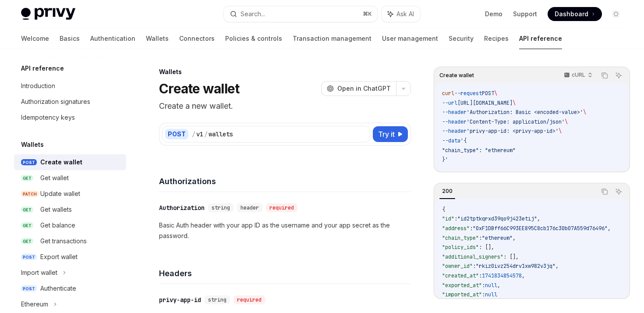 Image resolution: width=644 pixels, height=313 pixels. What do you see at coordinates (35, 304) in the screenshot?
I see `div: Ethereum` at bounding box center [35, 304].